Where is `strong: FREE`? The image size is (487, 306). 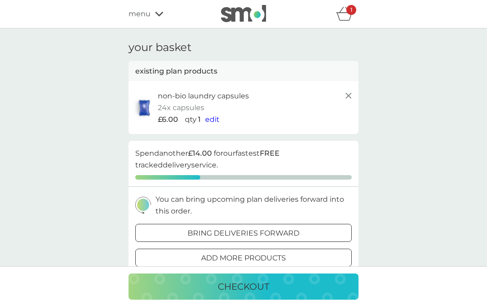 strong: FREE is located at coordinates (270, 153).